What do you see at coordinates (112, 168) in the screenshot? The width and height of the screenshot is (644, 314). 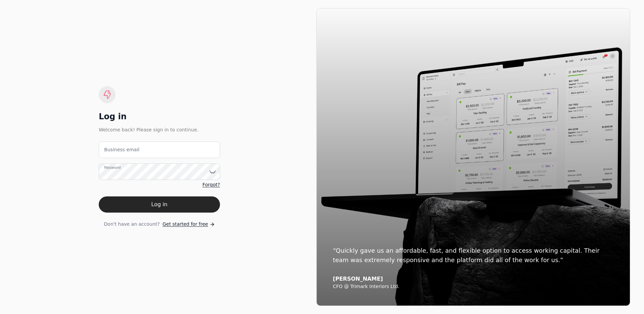 I see `label: Password` at bounding box center [112, 168].